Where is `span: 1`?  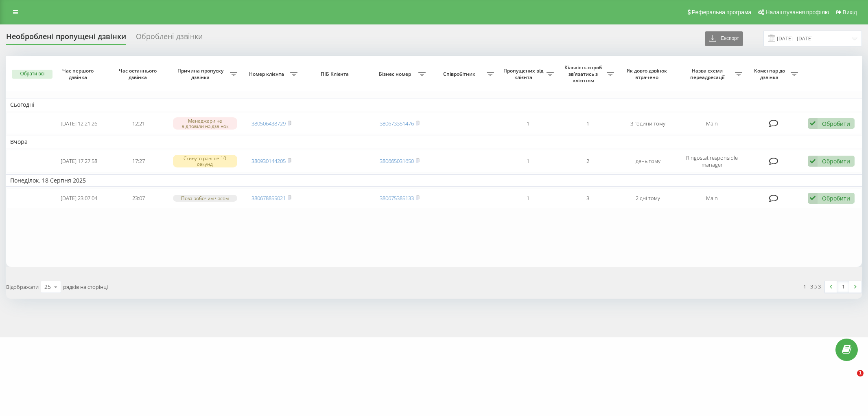
span: 1 is located at coordinates (860, 373).